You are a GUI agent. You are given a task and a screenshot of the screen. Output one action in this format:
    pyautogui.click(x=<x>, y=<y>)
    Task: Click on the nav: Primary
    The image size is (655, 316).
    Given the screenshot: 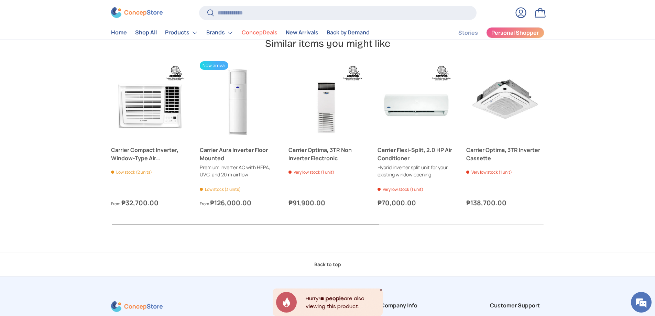 What is the action you would take?
    pyautogui.click(x=240, y=33)
    